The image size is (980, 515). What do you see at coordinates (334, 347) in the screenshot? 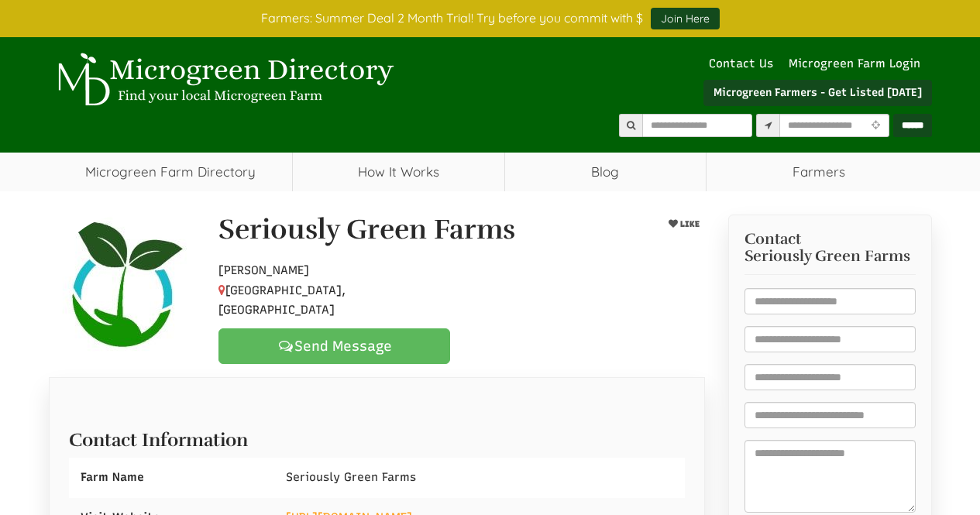
I see `a: Send Message` at bounding box center [334, 347].